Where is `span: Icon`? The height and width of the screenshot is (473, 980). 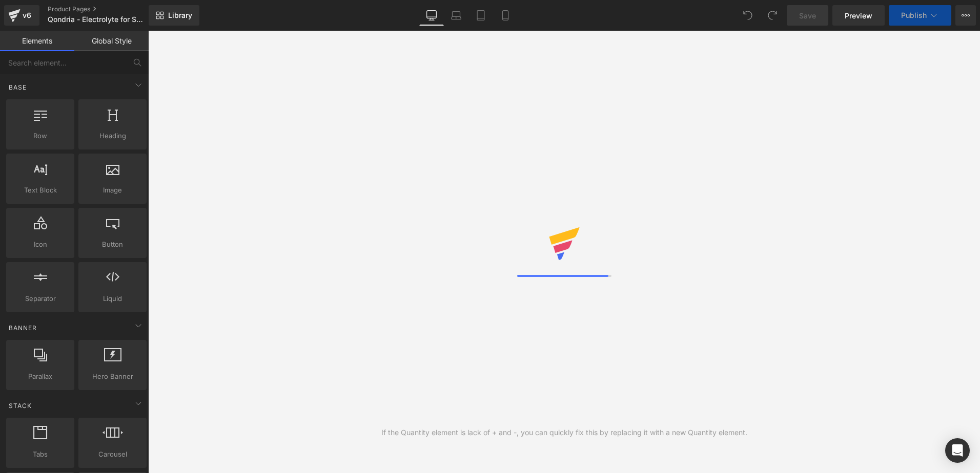 span: Icon is located at coordinates (40, 245).